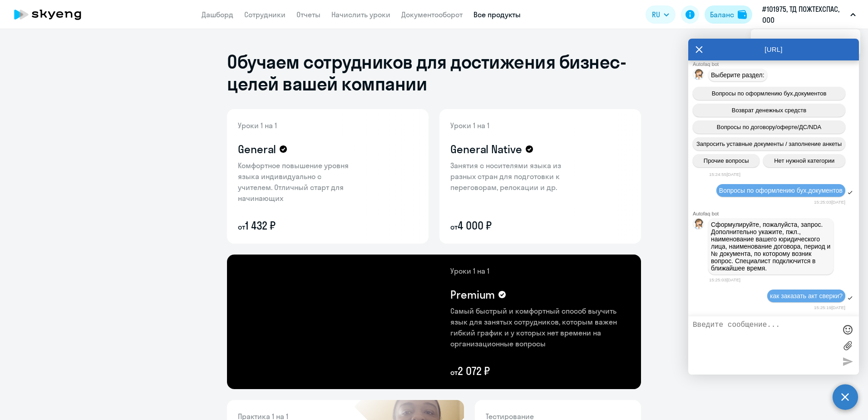 The image size is (868, 420). I want to click on p: 1 432 ₽, so click(297, 225).